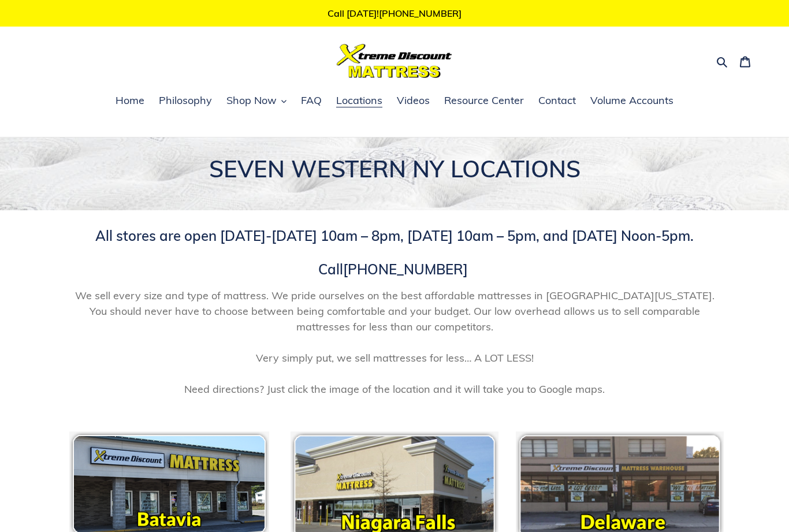 The image size is (789, 532). Describe the element at coordinates (186, 100) in the screenshot. I see `span: Philosophy` at that location.